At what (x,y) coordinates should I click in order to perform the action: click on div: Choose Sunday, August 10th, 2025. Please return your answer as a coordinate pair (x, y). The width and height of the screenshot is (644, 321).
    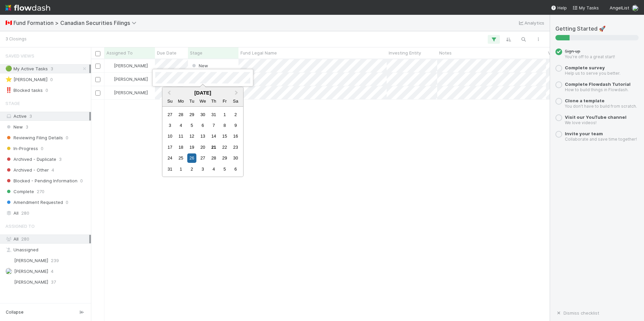
    Looking at the image, I should click on (170, 136).